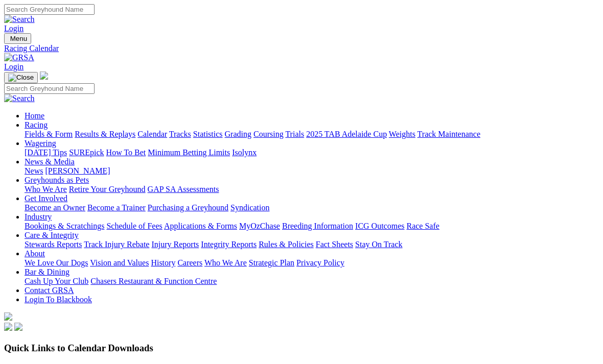 The height and width of the screenshot is (364, 603). Describe the element at coordinates (56, 263) in the screenshot. I see `a: We Love Our Dogs` at that location.